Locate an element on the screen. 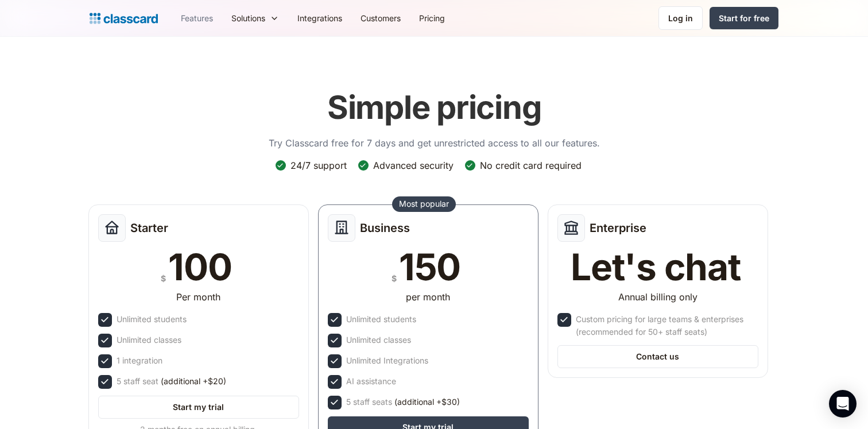  a: Customers is located at coordinates (381, 18).